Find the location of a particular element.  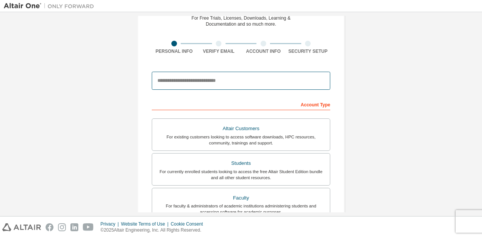

img: instagram.svg is located at coordinates (62, 227).